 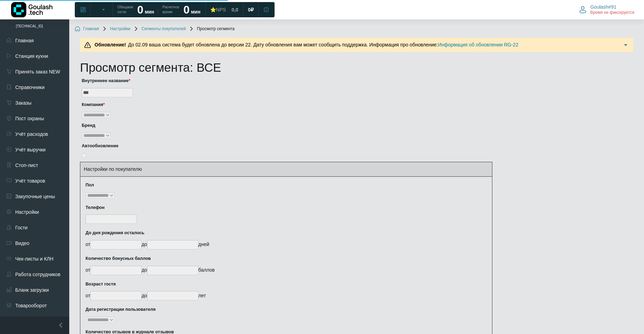 I want to click on span: дней, so click(x=204, y=244).